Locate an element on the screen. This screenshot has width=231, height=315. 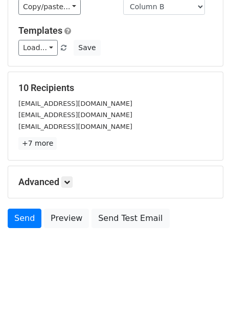
h5: 10 Recipients is located at coordinates (116, 88).